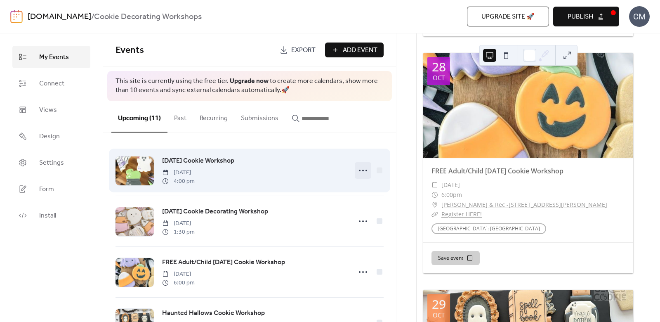  I want to click on div: 28, so click(439, 67).